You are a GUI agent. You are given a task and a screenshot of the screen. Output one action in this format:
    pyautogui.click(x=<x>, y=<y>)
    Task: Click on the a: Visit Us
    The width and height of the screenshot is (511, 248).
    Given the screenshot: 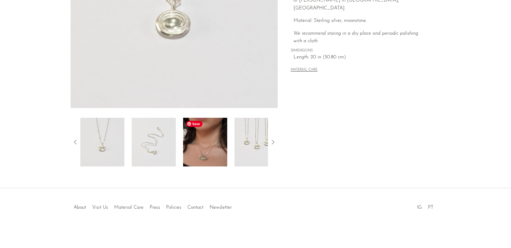 What is the action you would take?
    pyautogui.click(x=100, y=207)
    